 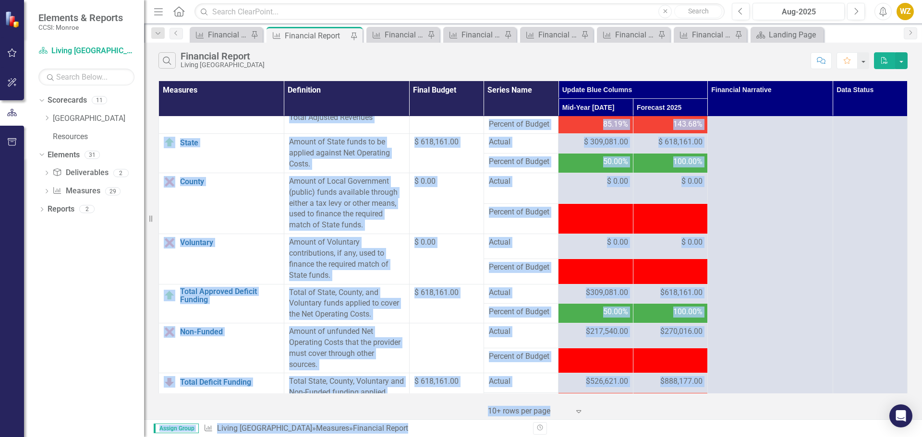 What do you see at coordinates (901, 416) in the screenshot?
I see `div: Open Intercom Messenger` at bounding box center [901, 416].